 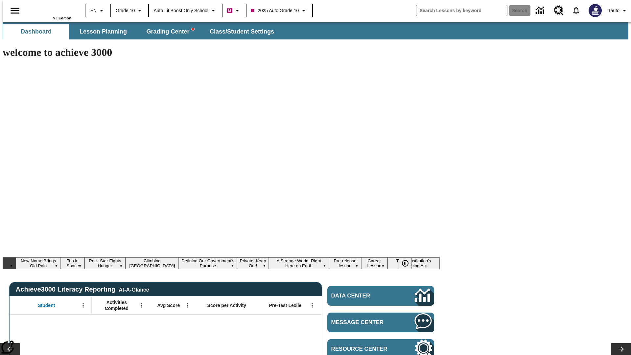 What do you see at coordinates (46, 305) in the screenshot?
I see `span: Student` at bounding box center [46, 305].